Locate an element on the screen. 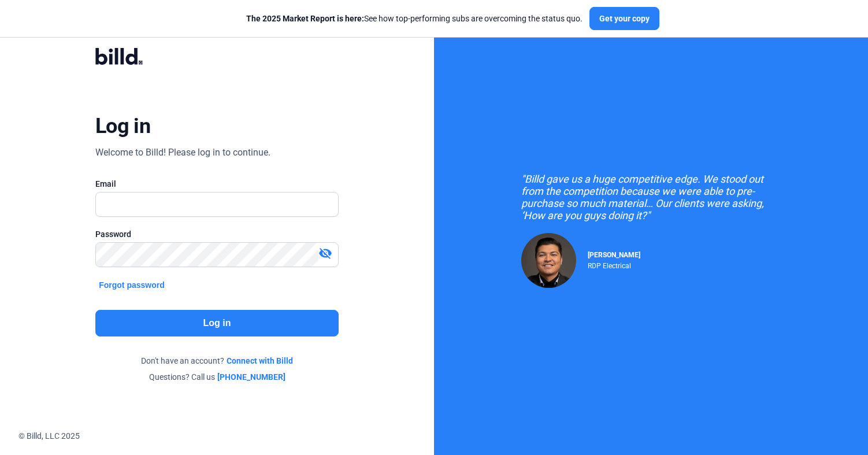  div: See how top-performing subs are overcoming the status quo. is located at coordinates (415, 18).